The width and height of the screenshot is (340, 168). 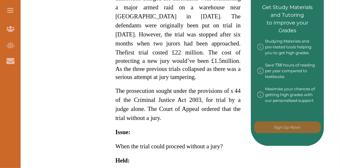 What do you see at coordinates (287, 47) in the screenshot?
I see `div: Studying Materials and pre-tested tools helping you to get high grades` at bounding box center [287, 47].